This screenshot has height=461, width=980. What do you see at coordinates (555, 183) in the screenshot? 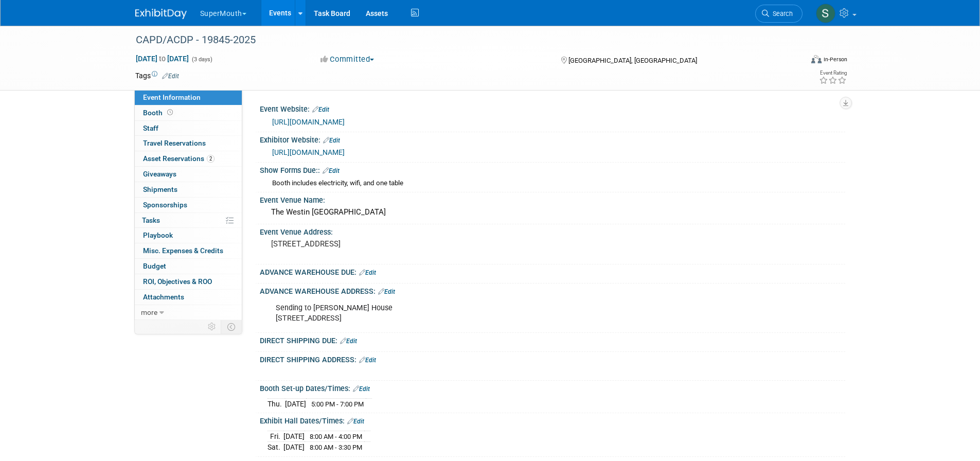
I see `div: Booth includes electricity, wifi, and one table` at bounding box center [555, 183].